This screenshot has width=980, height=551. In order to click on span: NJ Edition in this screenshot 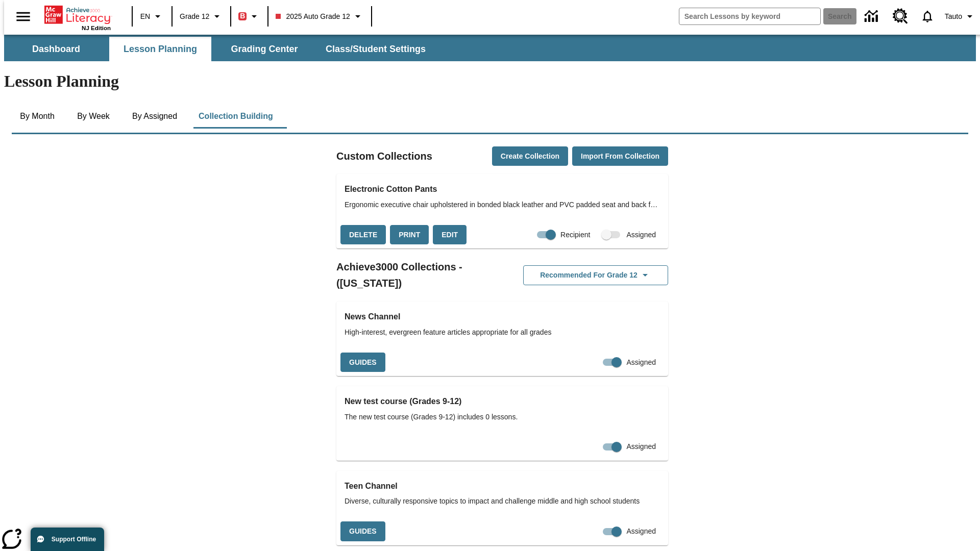, I will do `click(96, 28)`.